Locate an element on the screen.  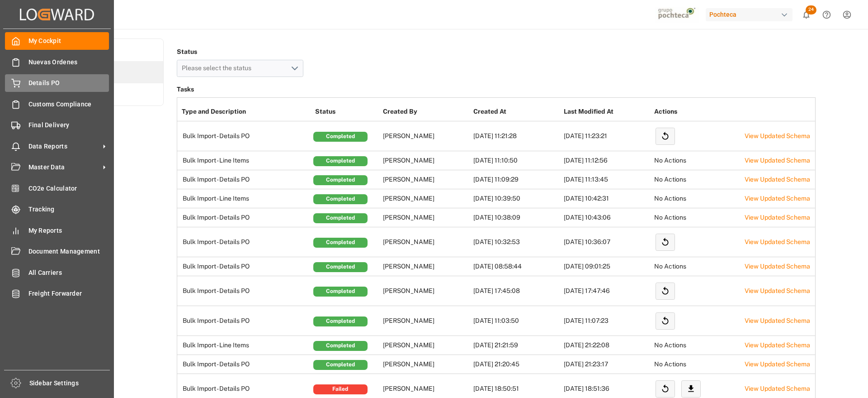
th: Created At is located at coordinates (516, 112).